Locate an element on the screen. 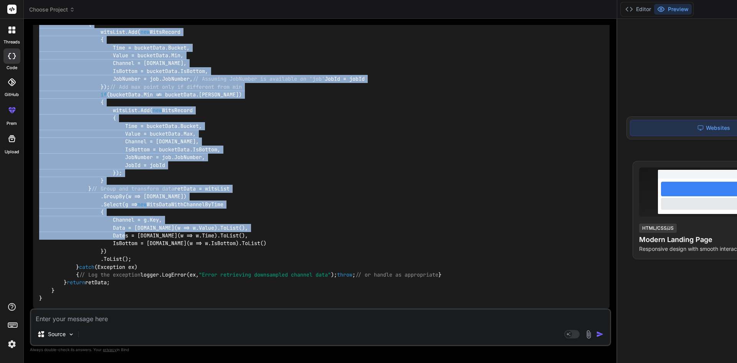  span: "Error retrieving downsampled channel data" is located at coordinates (265, 274).